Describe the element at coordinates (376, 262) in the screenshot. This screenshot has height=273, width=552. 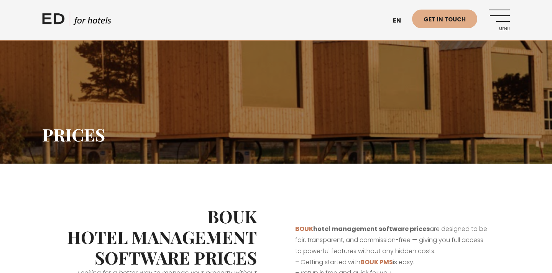
I see `a: BOUK PMS` at that location.